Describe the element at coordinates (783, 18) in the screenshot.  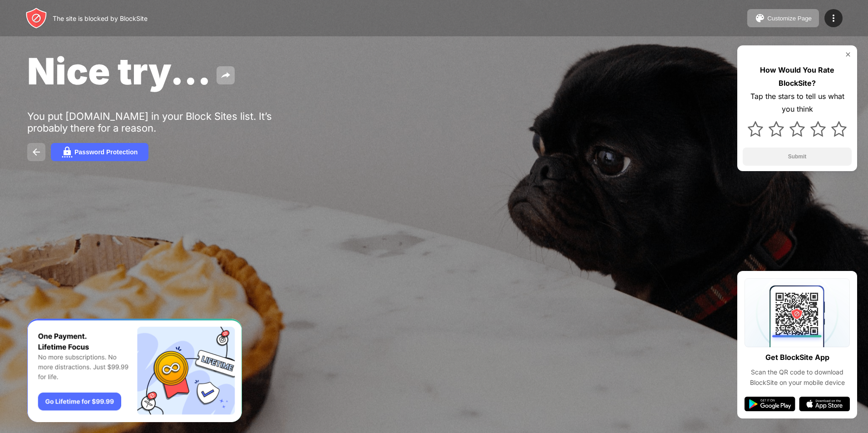
I see `button: Customize Page` at that location.